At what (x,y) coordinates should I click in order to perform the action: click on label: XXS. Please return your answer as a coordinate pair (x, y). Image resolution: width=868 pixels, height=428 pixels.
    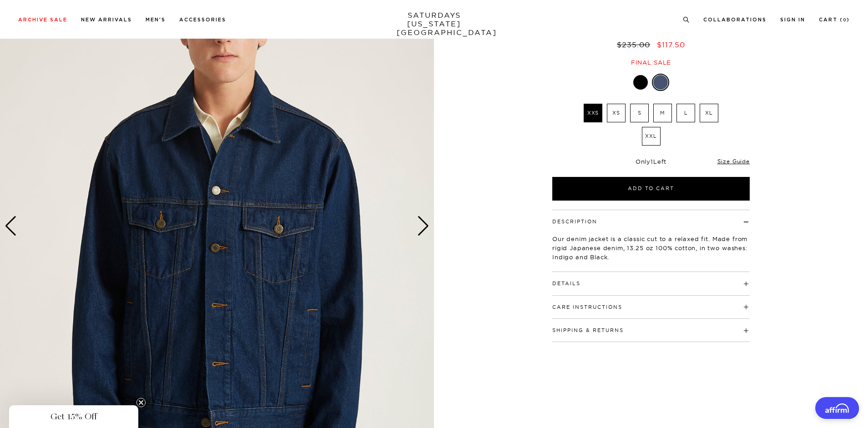
    Looking at the image, I should click on (592, 113).